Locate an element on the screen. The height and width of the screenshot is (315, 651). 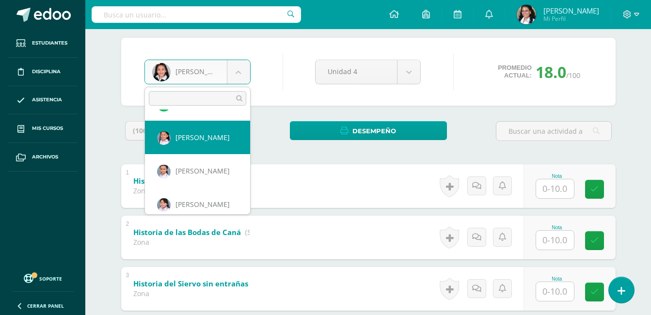
img: 10e004343b577d9e41b21d9a4828be00.png is located at coordinates (164, 205).